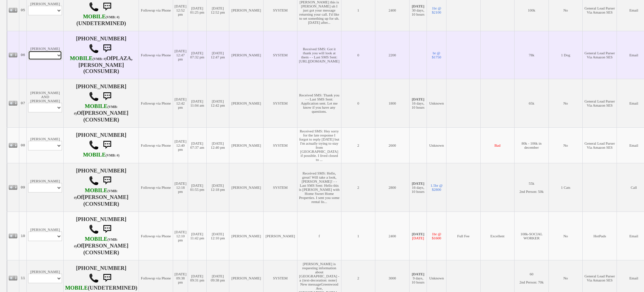  What do you see at coordinates (392, 145) in the screenshot?
I see `td: 2600` at bounding box center [392, 145].